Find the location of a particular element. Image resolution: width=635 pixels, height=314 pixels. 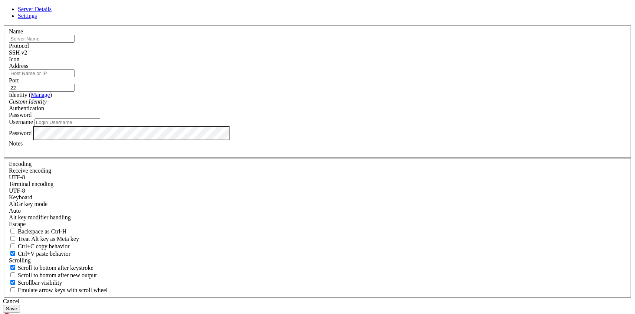

input: Ctrl+V paste behavior is located at coordinates (13, 253).